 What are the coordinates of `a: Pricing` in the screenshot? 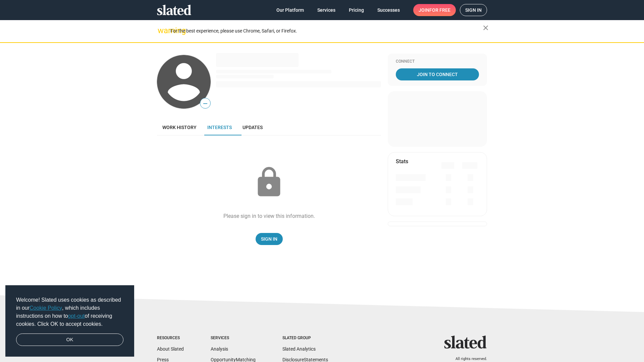 It's located at (357, 10).